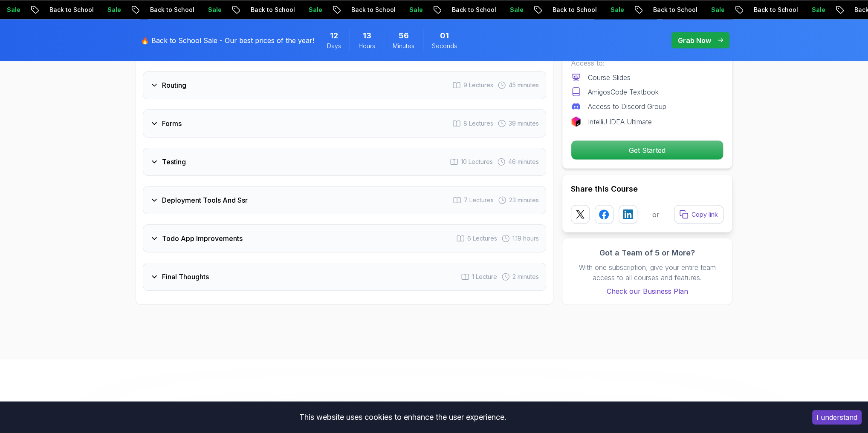 This screenshot has width=868, height=433. Describe the element at coordinates (478, 124) in the screenshot. I see `span: 8 Lectures` at that location.